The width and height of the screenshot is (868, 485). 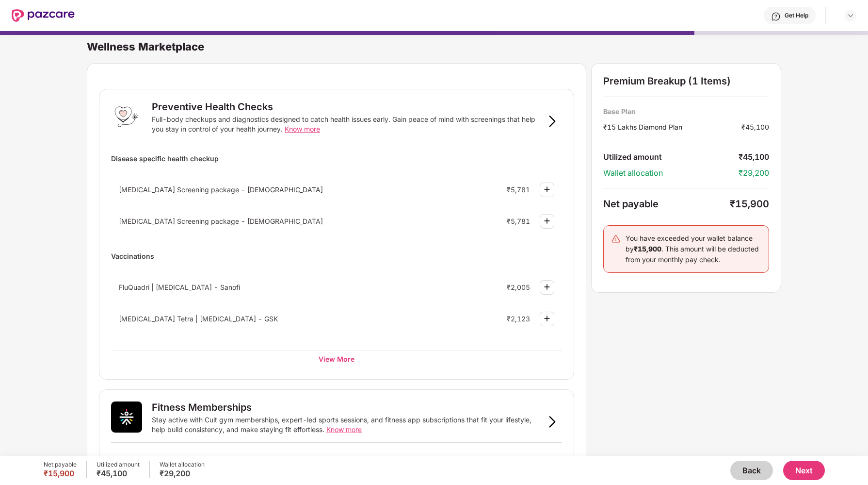 I want to click on button: Back, so click(x=752, y=470).